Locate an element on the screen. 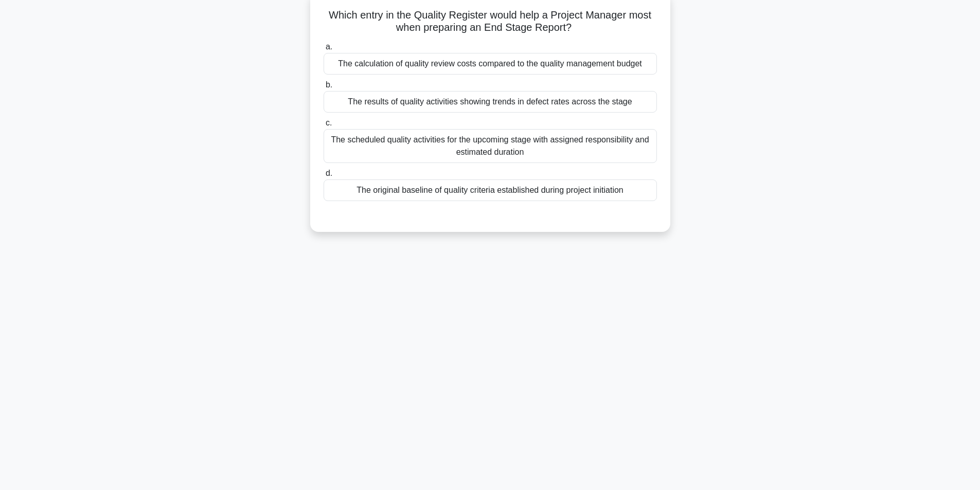 This screenshot has width=980, height=490. div: The results of quality activities showing trends in defect rates across the stage is located at coordinates (490, 101).